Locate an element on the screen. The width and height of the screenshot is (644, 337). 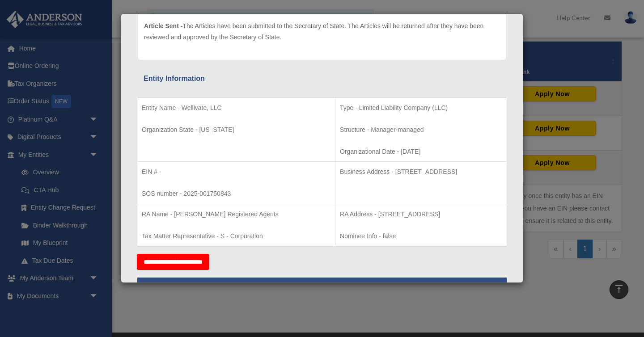
p: Entity Name - Wellivate, LLC is located at coordinates (236, 108).